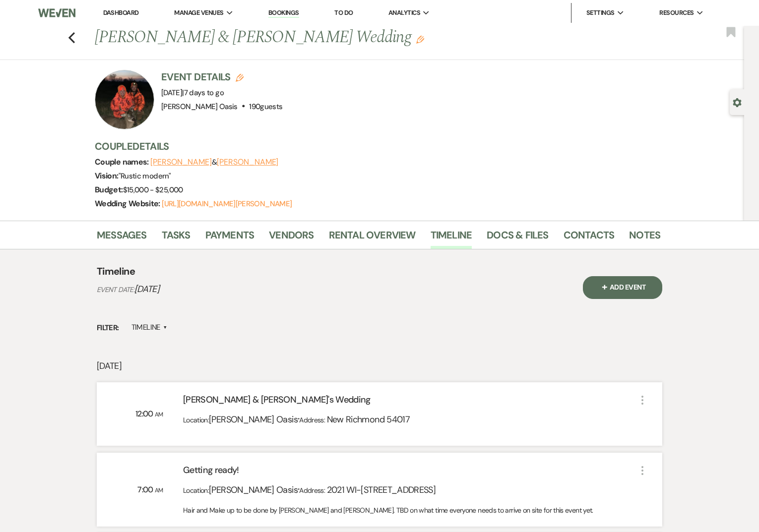 The width and height of the screenshot is (759, 532). I want to click on h3: Couple Details, so click(372, 147).